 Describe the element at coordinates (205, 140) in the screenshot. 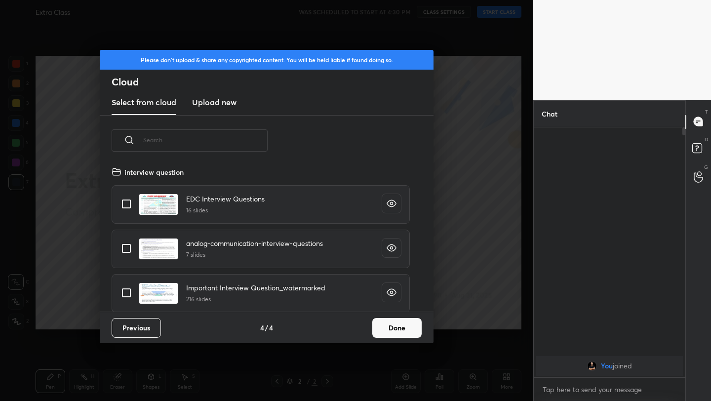

I see `input: Search` at that location.